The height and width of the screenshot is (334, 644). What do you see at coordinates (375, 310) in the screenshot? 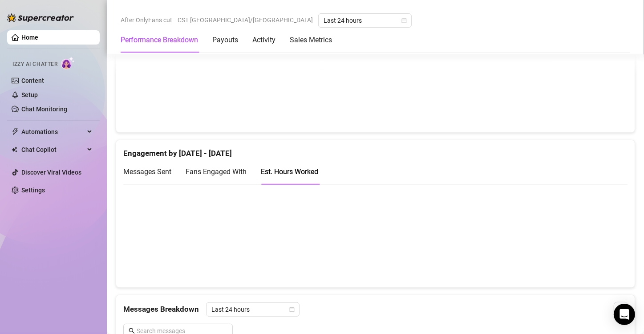
I see `div: Messages Breakdown` at bounding box center [375, 310].